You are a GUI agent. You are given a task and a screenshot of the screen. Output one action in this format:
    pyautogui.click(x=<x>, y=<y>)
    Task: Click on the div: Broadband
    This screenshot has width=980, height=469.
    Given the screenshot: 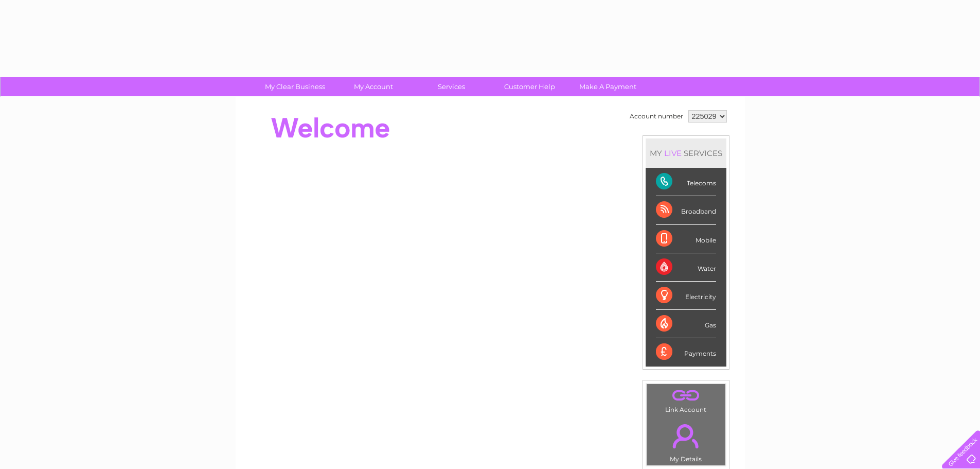 What is the action you would take?
    pyautogui.click(x=686, y=210)
    